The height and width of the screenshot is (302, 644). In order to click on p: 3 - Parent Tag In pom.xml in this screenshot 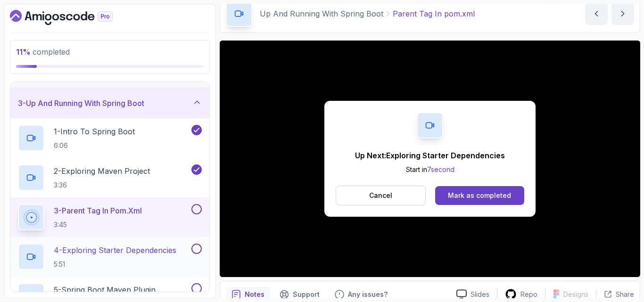, I will do `click(98, 211)`.